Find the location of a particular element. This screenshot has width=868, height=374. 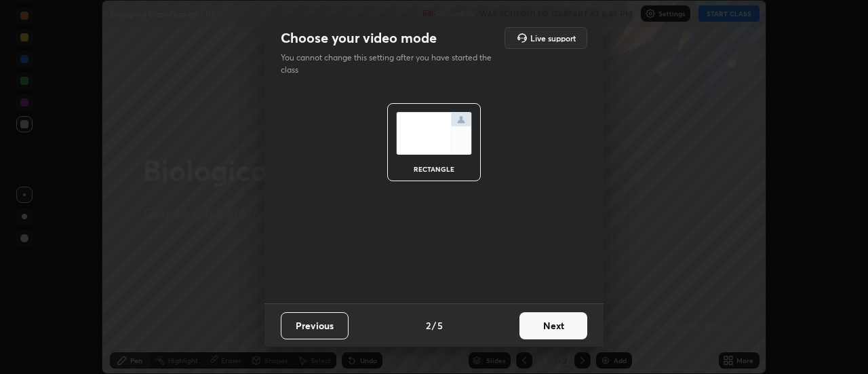

button: Next is located at coordinates (553, 326).